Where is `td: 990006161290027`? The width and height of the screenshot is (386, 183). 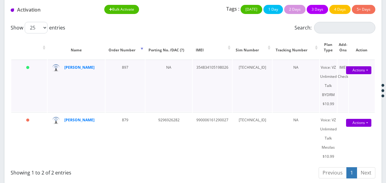
td: 990006161290027 is located at coordinates (212, 138).